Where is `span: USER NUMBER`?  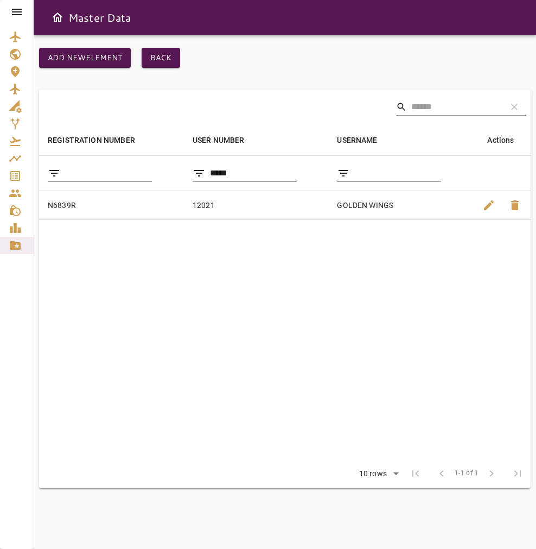
span: USER NUMBER is located at coordinates (226, 140).